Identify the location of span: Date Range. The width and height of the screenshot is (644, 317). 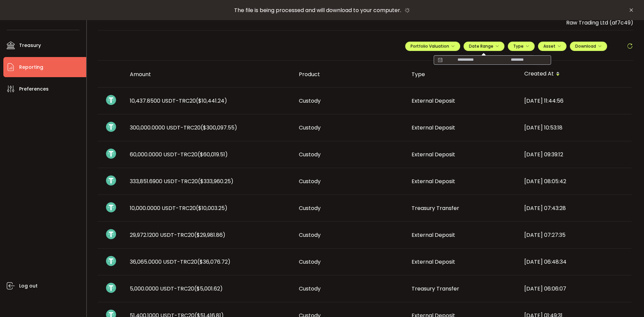
(484, 46).